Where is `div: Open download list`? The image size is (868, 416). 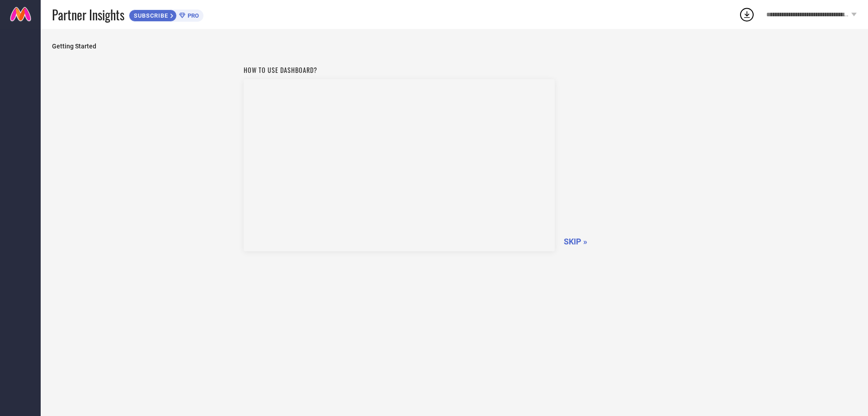 div: Open download list is located at coordinates (747, 14).